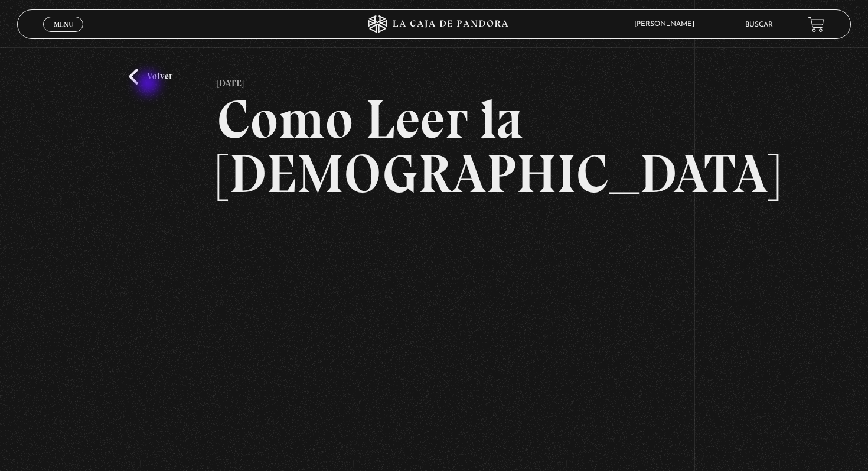 This screenshot has height=471, width=868. I want to click on span: Cerrar, so click(63, 35).